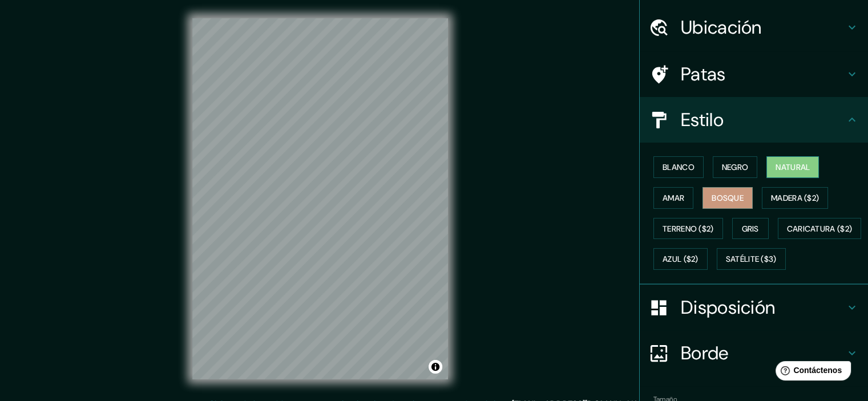  I want to click on button: Activar o desactivar atribución, so click(435, 367).